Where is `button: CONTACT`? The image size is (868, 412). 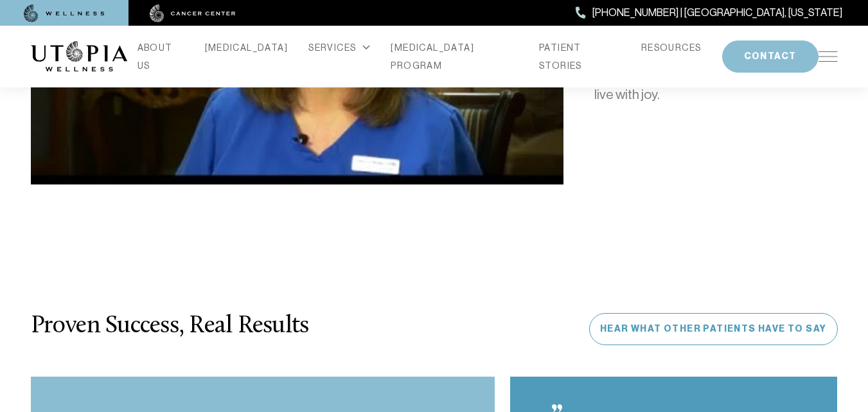
button: CONTACT is located at coordinates (771, 57).